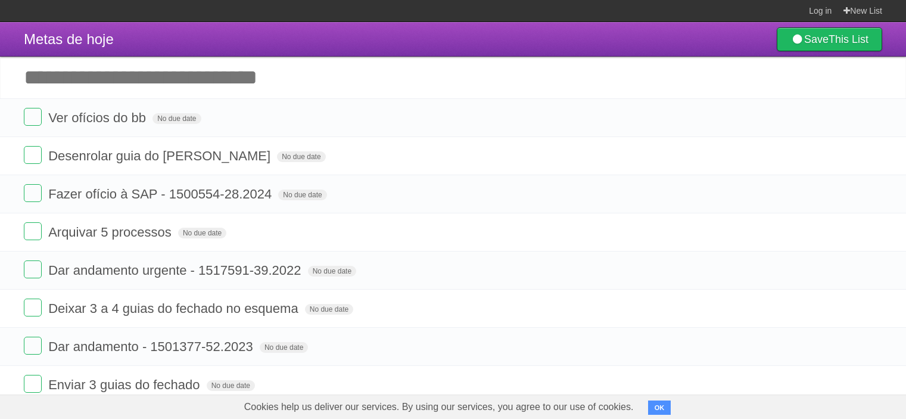 This screenshot has height=419, width=906. Describe the element at coordinates (439, 407) in the screenshot. I see `span: Cookies help us deliver our services. By using our services, you agree to our use of cookies.` at that location.